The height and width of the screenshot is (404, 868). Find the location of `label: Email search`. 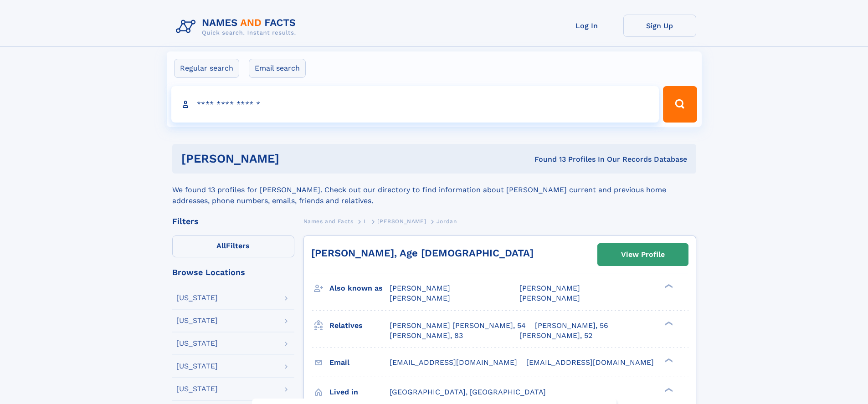

label: Email search is located at coordinates (277, 68).